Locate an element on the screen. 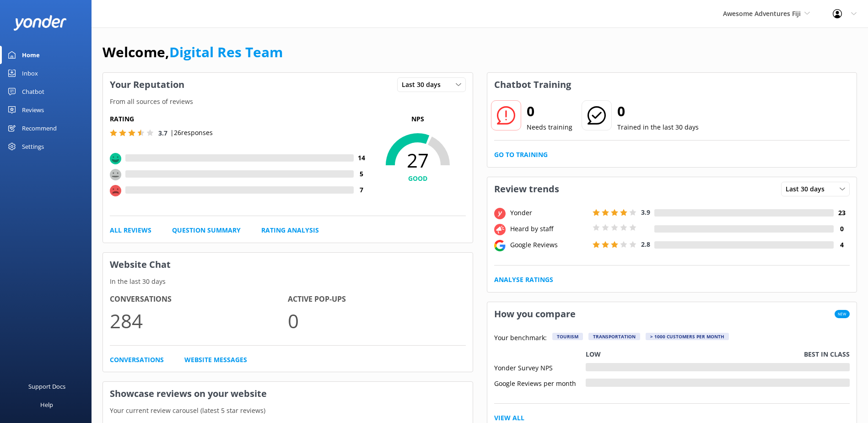 The height and width of the screenshot is (423, 868). div: Transportation is located at coordinates (614, 337).